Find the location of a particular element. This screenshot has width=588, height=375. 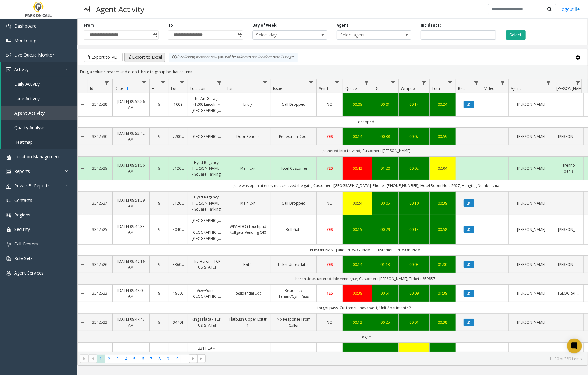

div: 00:59 is located at coordinates (442, 136).